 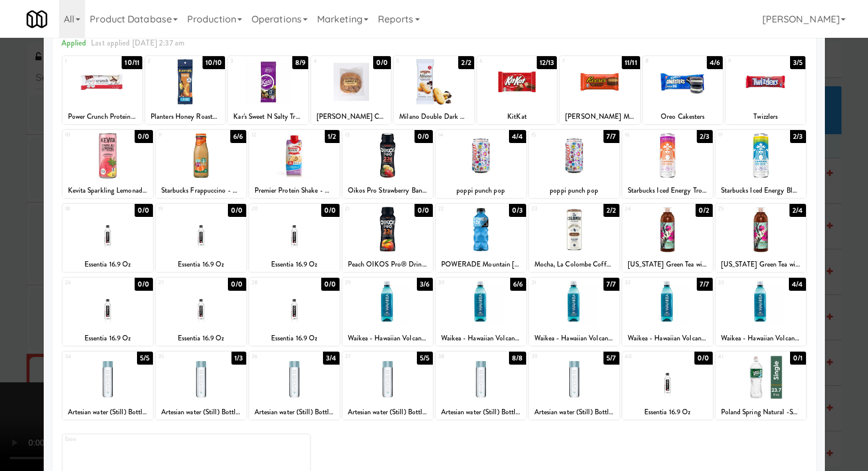 What do you see at coordinates (387, 311) in the screenshot?
I see `div: 293/6Waikea - Hawaiian Volcanic Water - 500 Ml Bottle` at bounding box center [387, 311].